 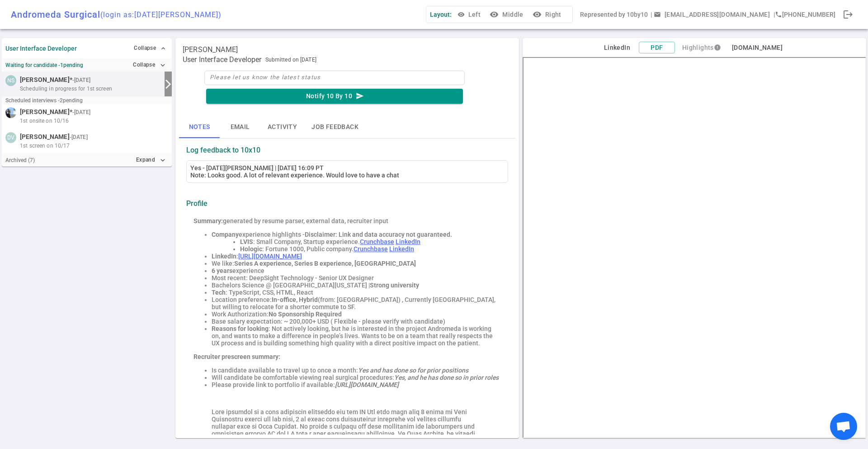 I want to click on strong: Profile, so click(x=197, y=203).